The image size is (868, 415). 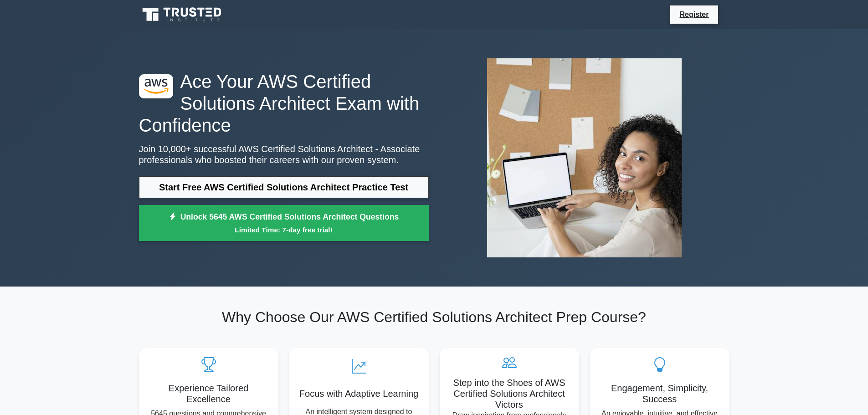 What do you see at coordinates (694, 14) in the screenshot?
I see `a: Register` at bounding box center [694, 14].